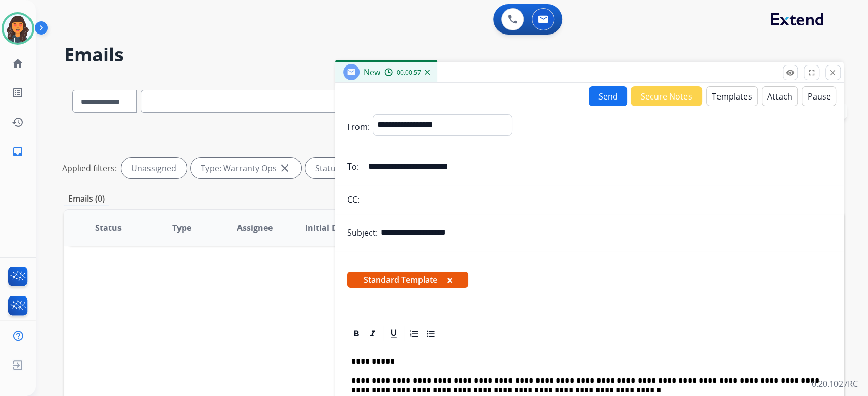 The width and height of the screenshot is (868, 396). What do you see at coordinates (359, 127) in the screenshot?
I see `p: From:` at bounding box center [359, 127].